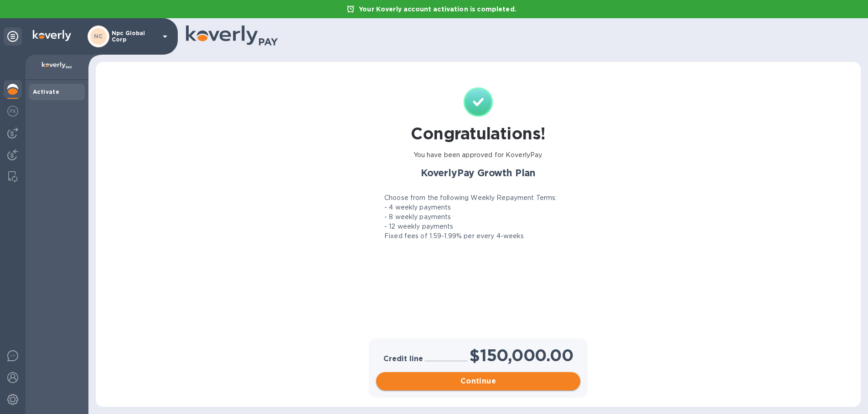 This screenshot has height=414, width=868. I want to click on p: Fixed fees of 1.59-1.99% per every 4-weeks, so click(454, 236).